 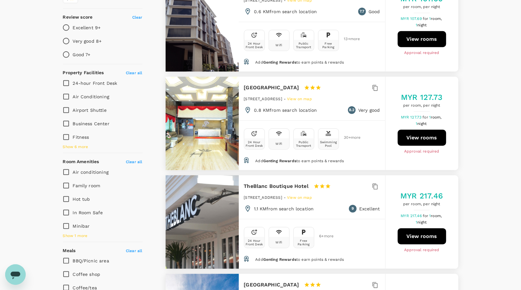 What do you see at coordinates (137, 17) in the screenshot?
I see `span: Clear` at bounding box center [137, 17].